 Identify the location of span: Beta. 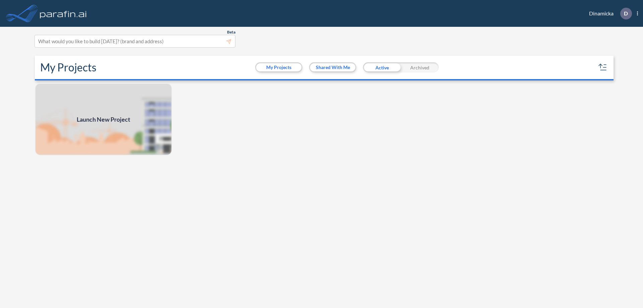
(231, 32).